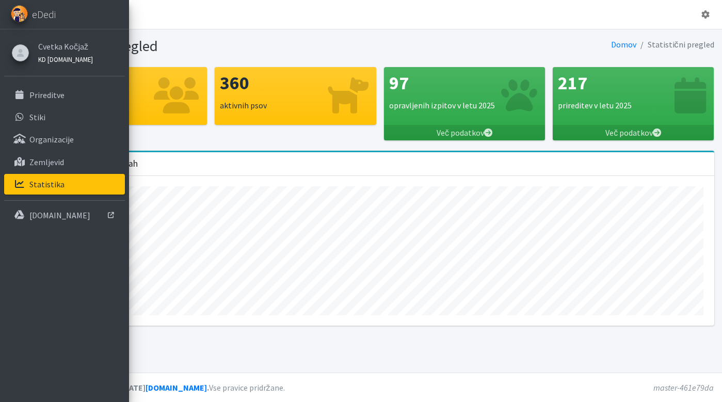 The width and height of the screenshot is (722, 402). I want to click on img: eDedi, so click(19, 13).